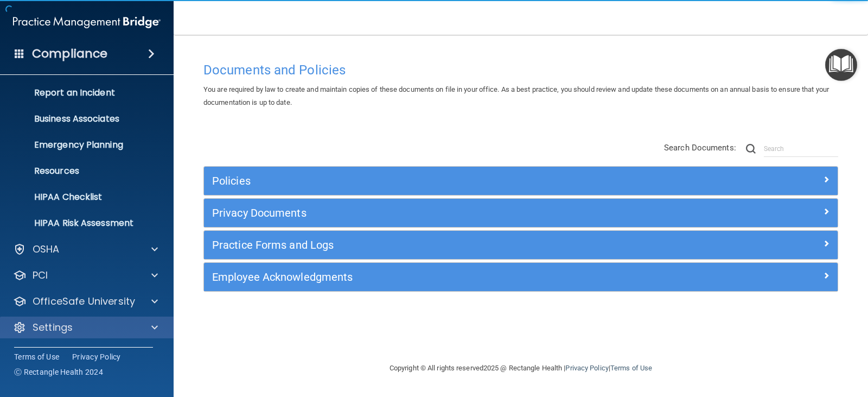 The image size is (868, 397). I want to click on button: Open Resource Center, so click(841, 65).